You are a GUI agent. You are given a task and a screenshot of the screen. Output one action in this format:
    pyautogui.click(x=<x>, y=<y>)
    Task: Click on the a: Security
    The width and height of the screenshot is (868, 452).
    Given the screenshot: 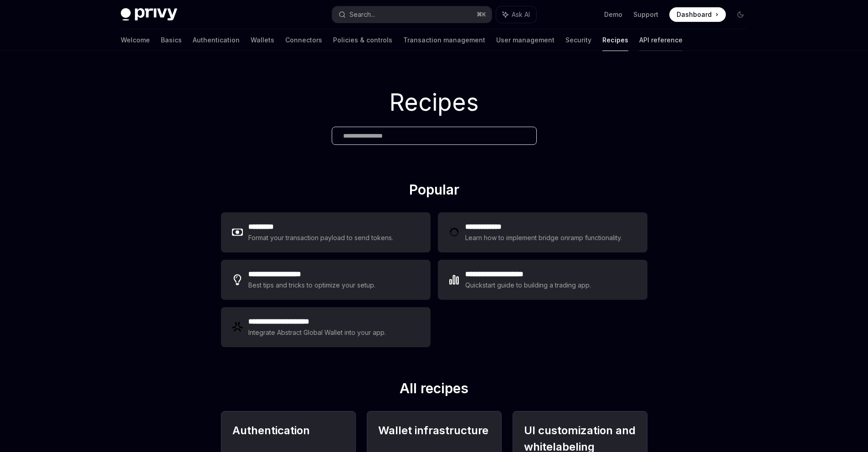 What is the action you would take?
    pyautogui.click(x=578, y=40)
    